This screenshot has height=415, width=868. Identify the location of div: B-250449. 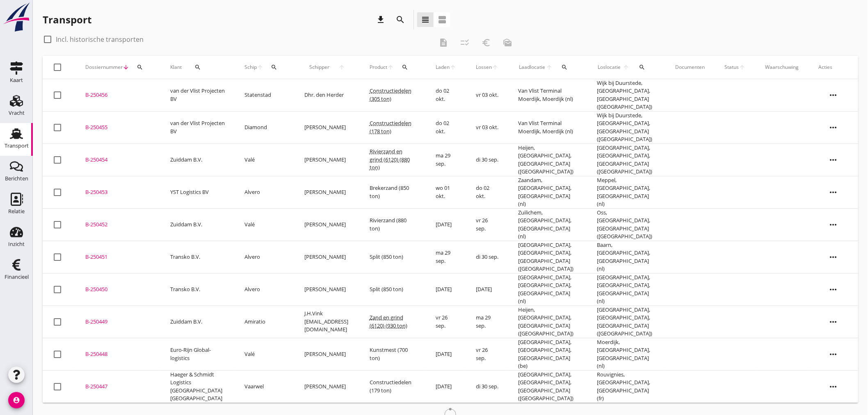
(118, 322).